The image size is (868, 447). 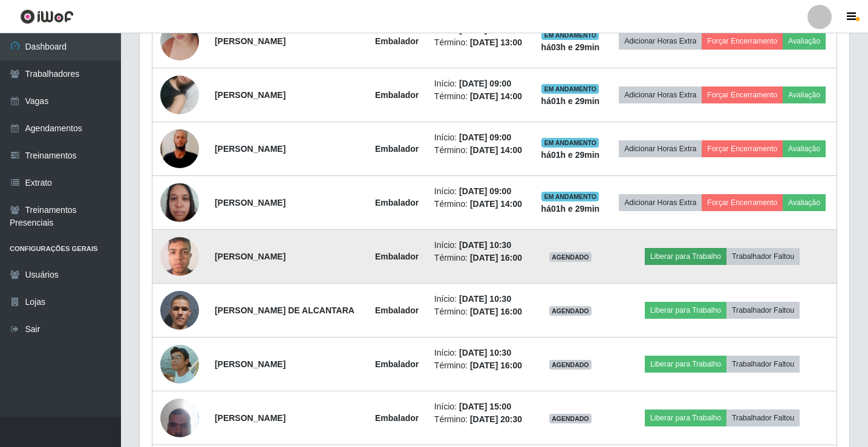 I want to click on img: 1740415667017.jpeg, so click(x=179, y=202).